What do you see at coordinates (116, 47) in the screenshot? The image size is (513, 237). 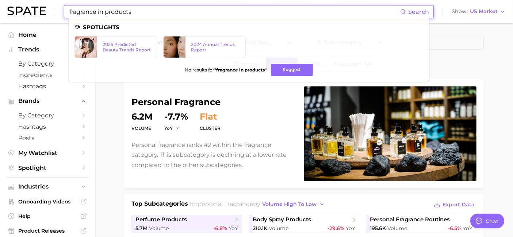 I see `a: 2025 Predicted Beauty Trends Report` at bounding box center [116, 47].